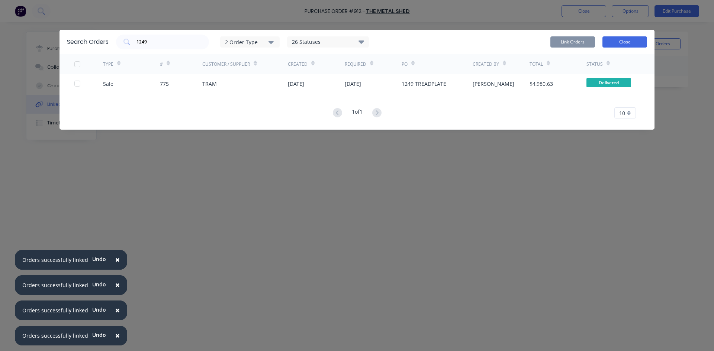 Image resolution: width=714 pixels, height=351 pixels. Describe the element at coordinates (622, 113) in the screenshot. I see `span: 10` at that location.